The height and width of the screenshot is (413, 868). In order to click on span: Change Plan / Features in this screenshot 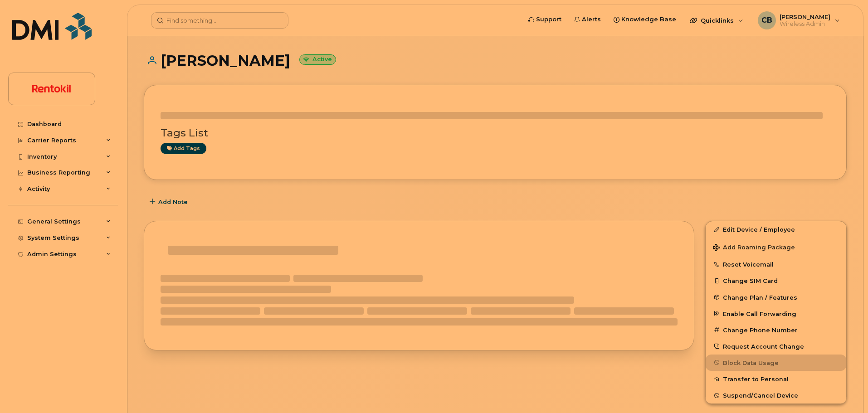, I will do `click(760, 297)`.